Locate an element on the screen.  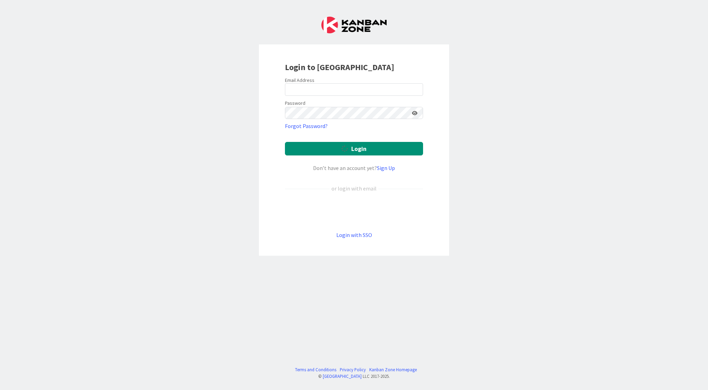
button: Login is located at coordinates (354, 148).